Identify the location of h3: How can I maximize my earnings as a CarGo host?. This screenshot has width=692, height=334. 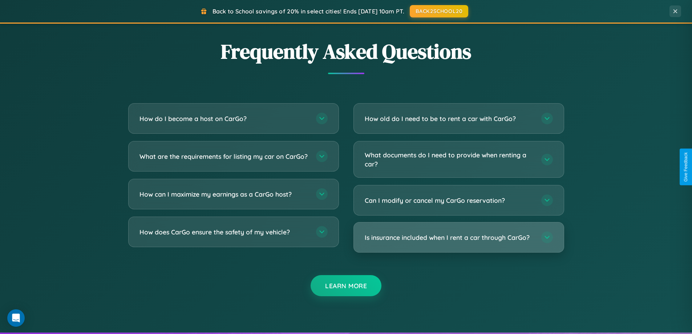
(224, 194).